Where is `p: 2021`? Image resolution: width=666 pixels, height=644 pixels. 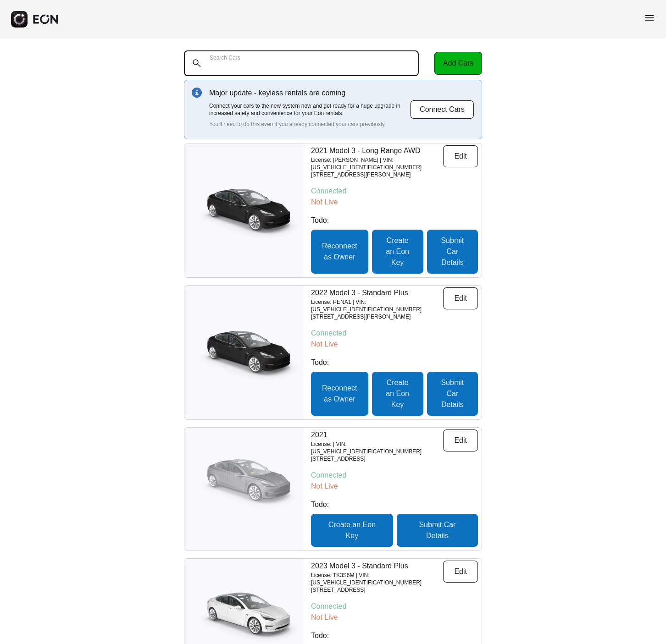 p: 2021 is located at coordinates (377, 435).